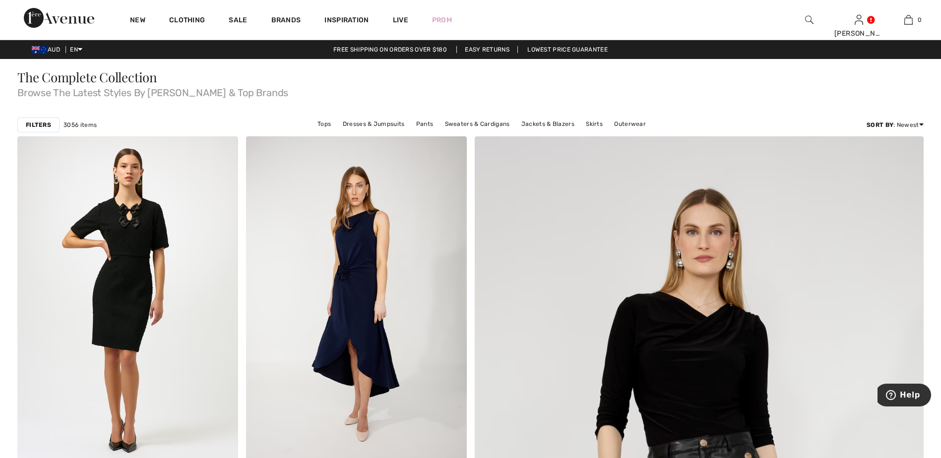  What do you see at coordinates (346, 21) in the screenshot?
I see `span: Inspiration` at bounding box center [346, 21].